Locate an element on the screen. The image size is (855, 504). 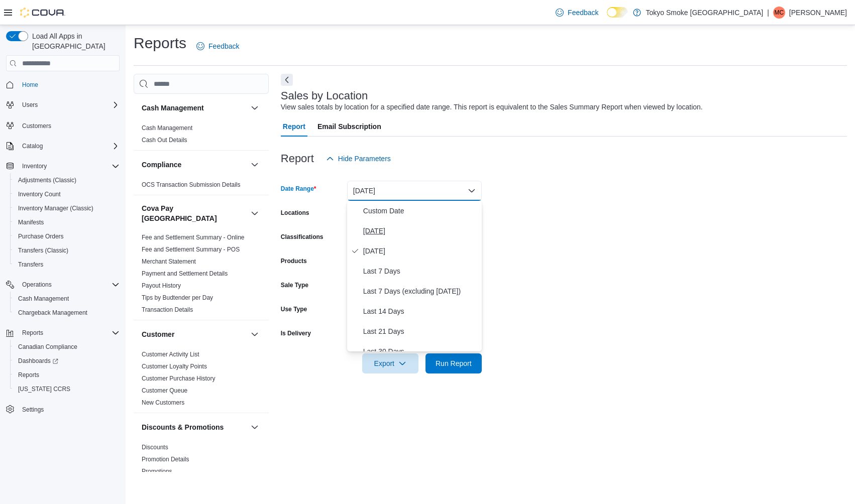
a: Transaction Details is located at coordinates (167, 310).